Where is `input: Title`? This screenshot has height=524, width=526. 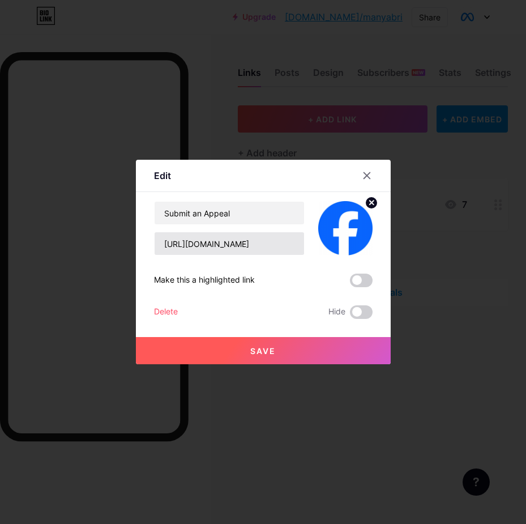
input: Title is located at coordinates (229, 213).